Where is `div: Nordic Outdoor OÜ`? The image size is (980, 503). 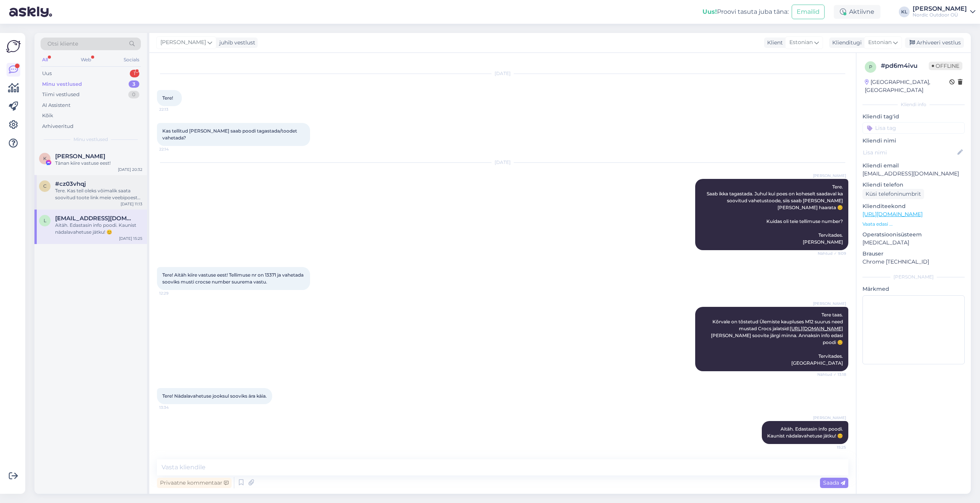
div: Nordic Outdoor OÜ is located at coordinates (939, 15).